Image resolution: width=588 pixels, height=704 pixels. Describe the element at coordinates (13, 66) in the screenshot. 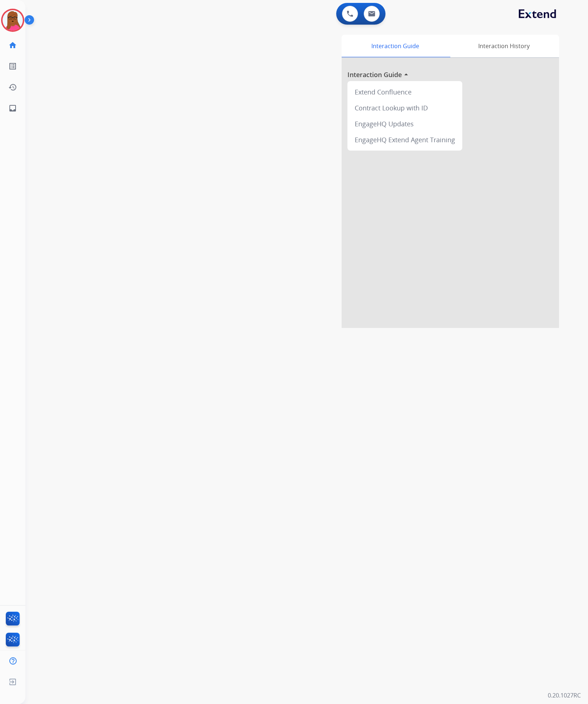

I see `mat-icon: list_alt` at that location.